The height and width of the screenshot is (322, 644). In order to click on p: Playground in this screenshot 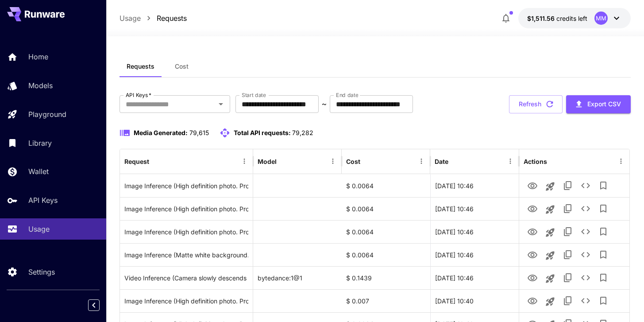, I will do `click(47, 114)`.